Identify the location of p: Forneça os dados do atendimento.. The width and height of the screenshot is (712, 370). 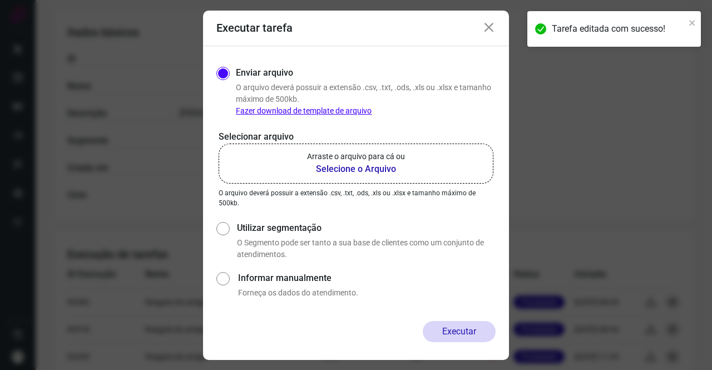
(367, 293).